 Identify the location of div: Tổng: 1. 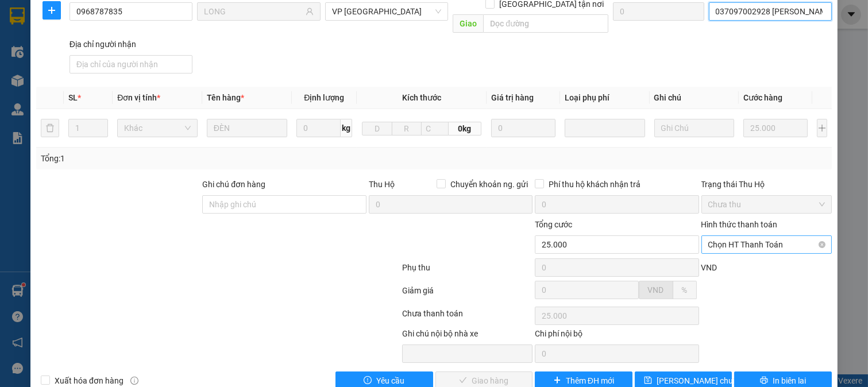
(188, 158).